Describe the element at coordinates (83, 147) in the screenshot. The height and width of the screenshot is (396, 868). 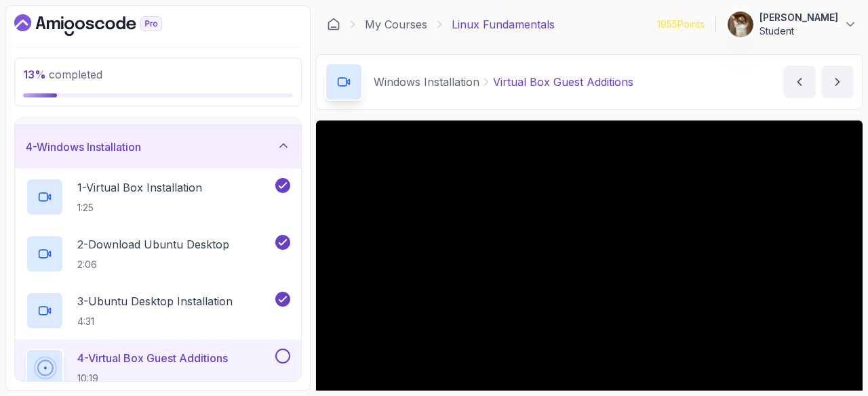
I see `h3: 4 - Windows Installation` at that location.